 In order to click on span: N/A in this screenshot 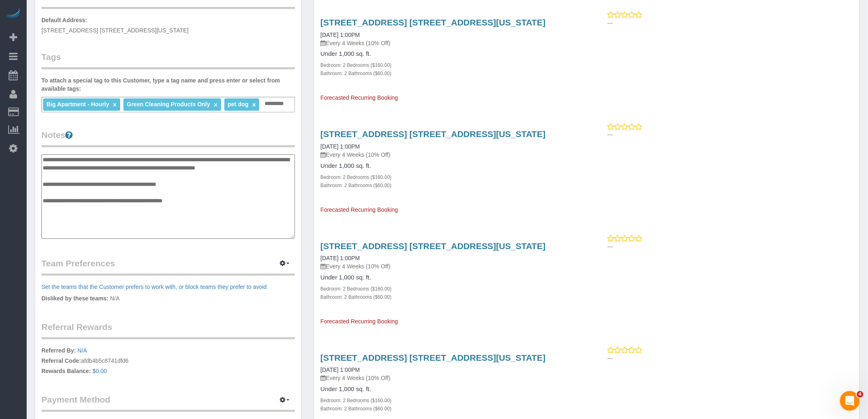, I will do `click(114, 298)`.